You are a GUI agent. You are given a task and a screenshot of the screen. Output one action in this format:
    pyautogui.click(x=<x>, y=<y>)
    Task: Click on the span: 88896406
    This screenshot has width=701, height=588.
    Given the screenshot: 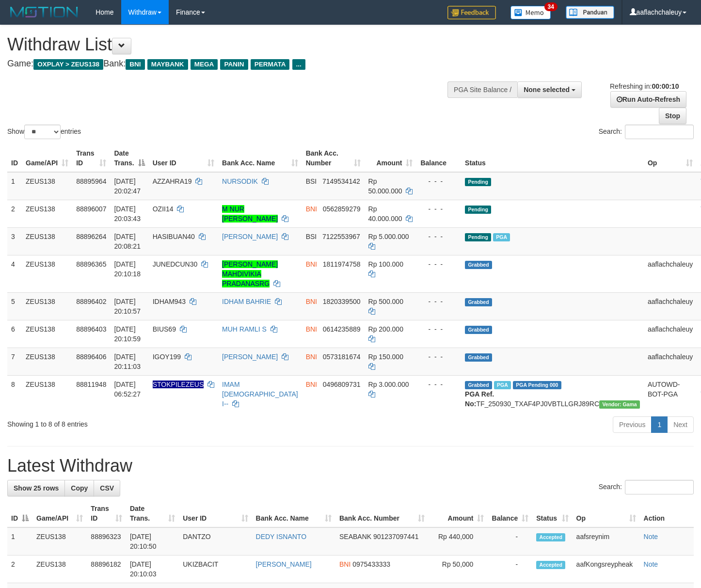 What is the action you would take?
    pyautogui.click(x=91, y=357)
    